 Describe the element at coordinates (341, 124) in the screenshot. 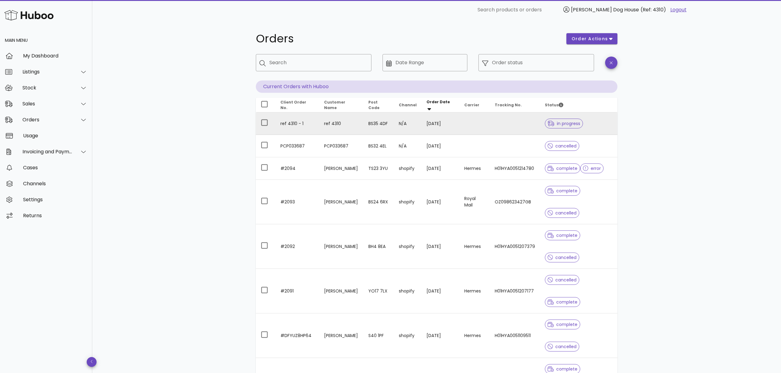

I see `td: ref 4310` at that location.